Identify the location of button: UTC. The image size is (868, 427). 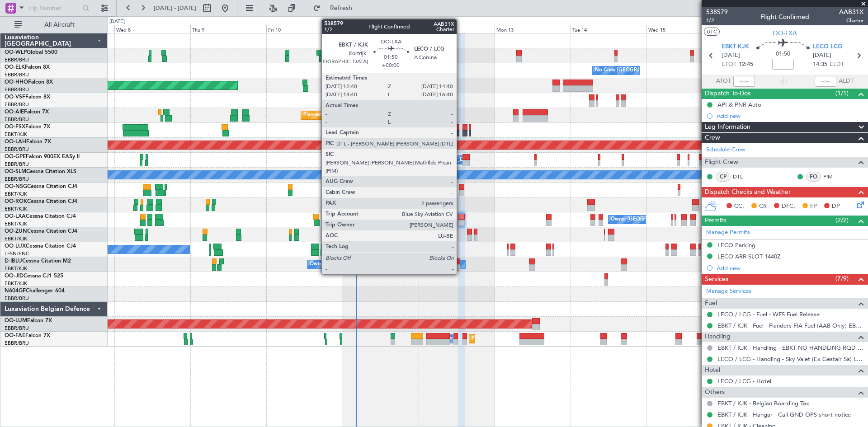
(712, 32).